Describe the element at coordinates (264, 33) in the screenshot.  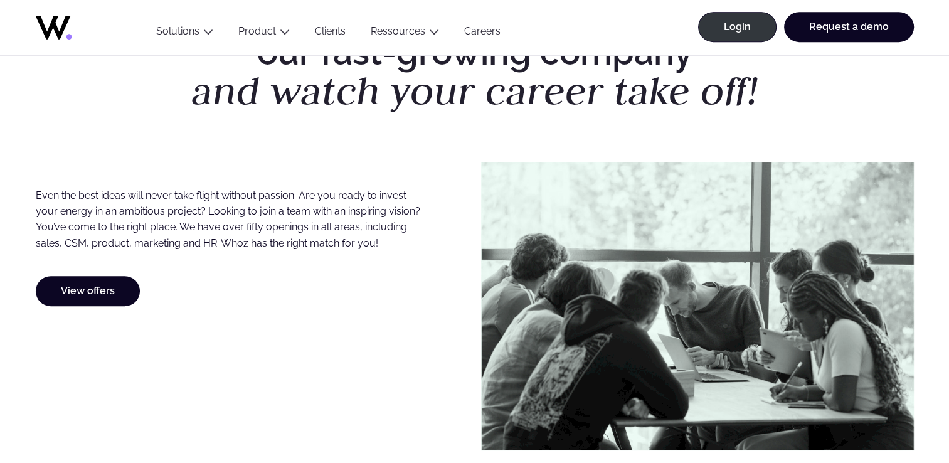
I see `button: Product` at that location.